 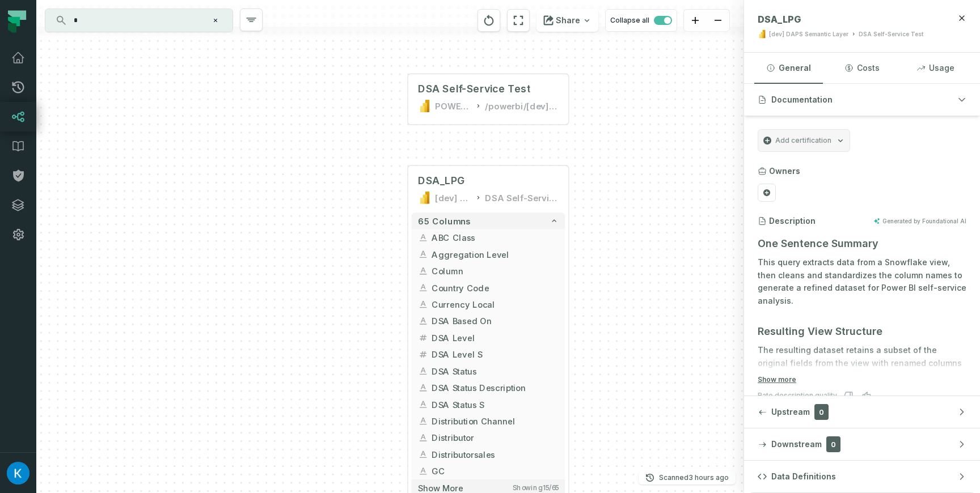 What do you see at coordinates (798, 395) in the screenshot?
I see `div: Rate description quality` at bounding box center [798, 395].